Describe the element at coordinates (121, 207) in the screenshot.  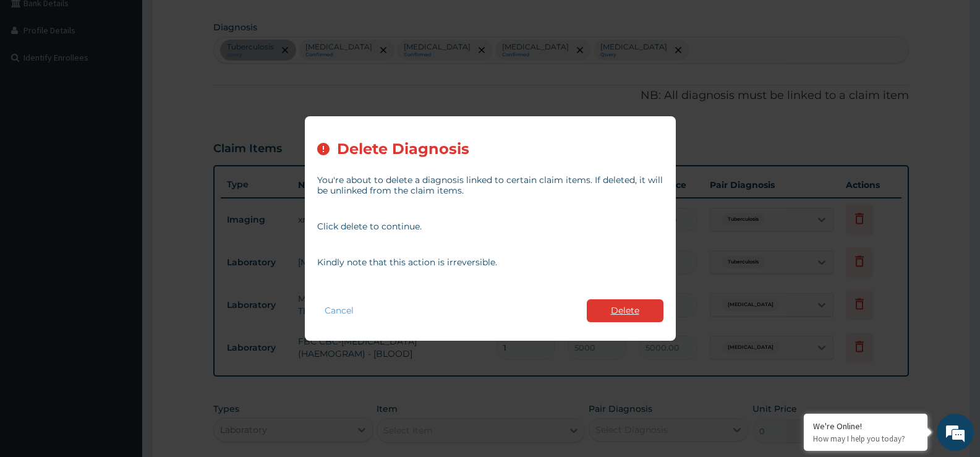
I see `span: We're online!` at that location.